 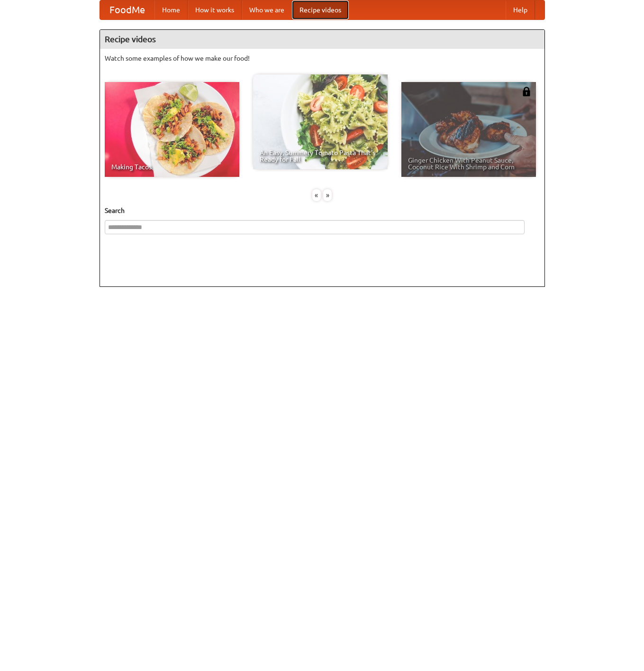 What do you see at coordinates (267, 10) in the screenshot?
I see `a: Who we are` at bounding box center [267, 10].